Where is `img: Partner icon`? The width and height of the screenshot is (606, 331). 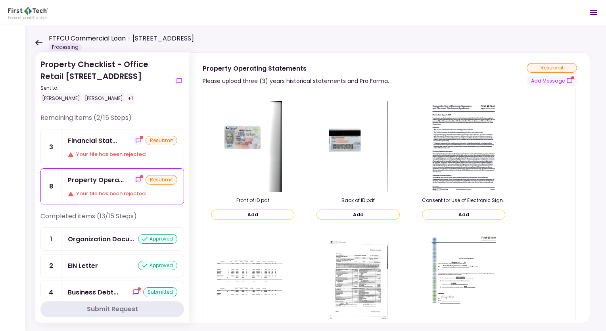 img: Partner icon is located at coordinates (28, 13).